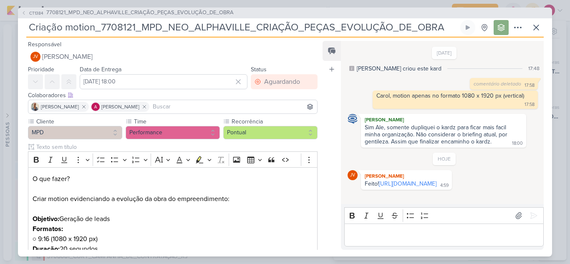  What do you see at coordinates (173, 95) in the screenshot?
I see `div: Colaboradores` at bounding box center [173, 95].